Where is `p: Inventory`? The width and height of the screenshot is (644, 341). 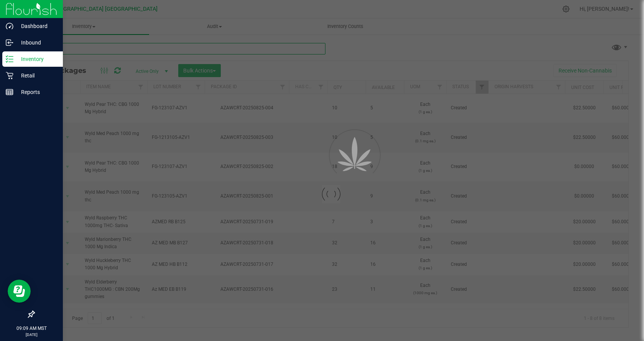 p: Inventory is located at coordinates (36, 59).